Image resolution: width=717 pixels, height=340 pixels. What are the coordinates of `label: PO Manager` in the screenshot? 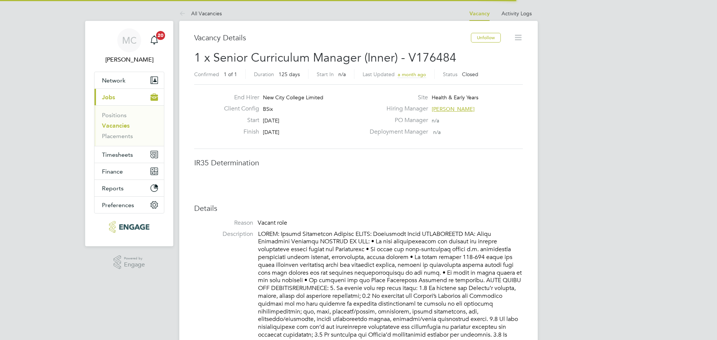 It's located at (396, 120).